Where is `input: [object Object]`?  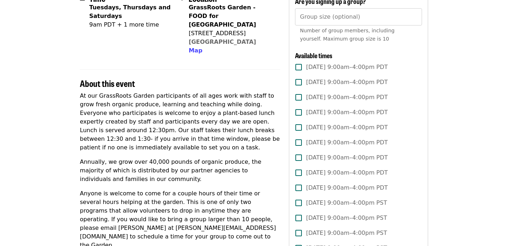 input: [object Object] is located at coordinates (358, 17).